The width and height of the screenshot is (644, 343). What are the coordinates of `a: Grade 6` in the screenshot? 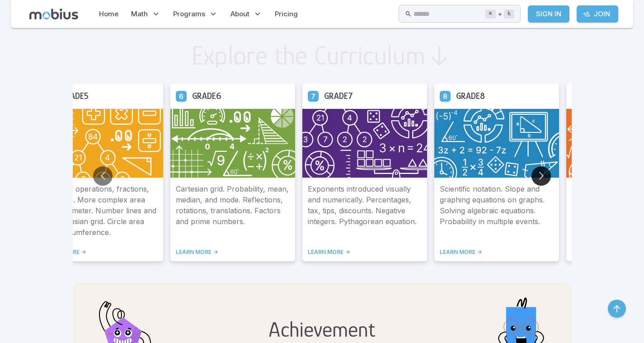 It's located at (181, 96).